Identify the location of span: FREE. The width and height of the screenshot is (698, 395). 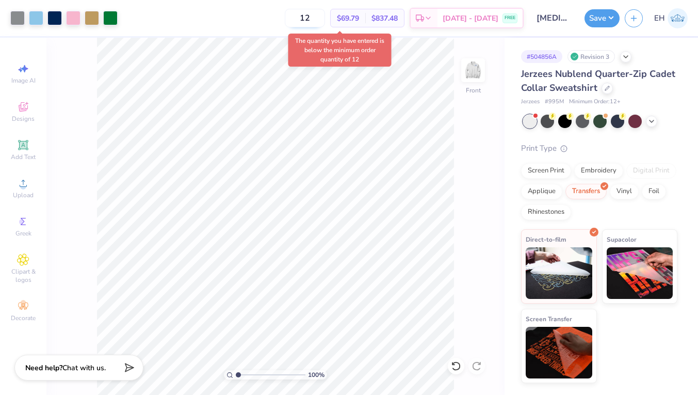
(510, 18).